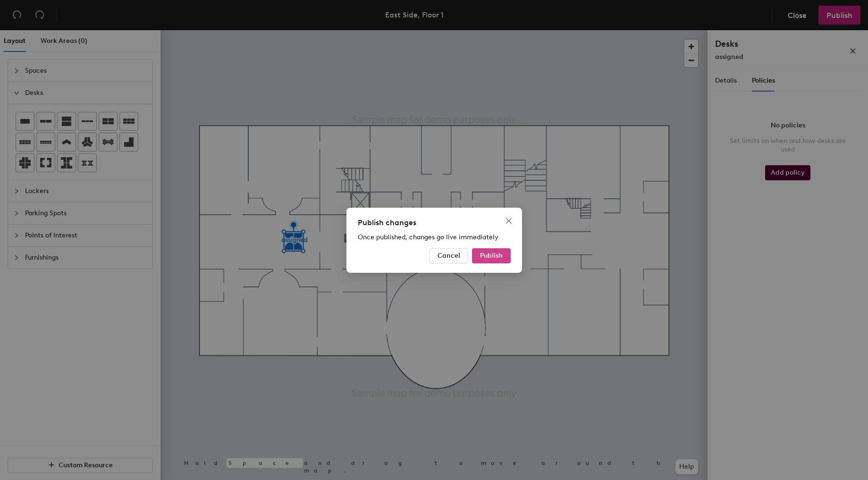 This screenshot has width=868, height=480. Describe the element at coordinates (509, 221) in the screenshot. I see `button: Close` at that location.